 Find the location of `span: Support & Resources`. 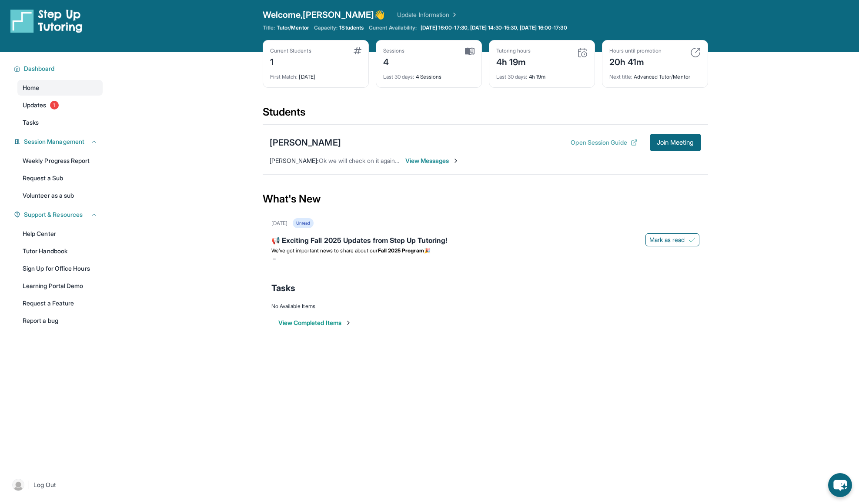

span: Support & Resources is located at coordinates (53, 215).